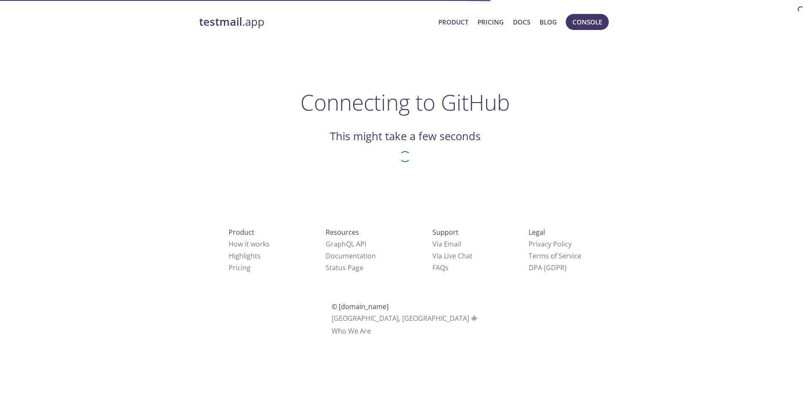 The height and width of the screenshot is (399, 810). I want to click on a: Blog, so click(548, 22).